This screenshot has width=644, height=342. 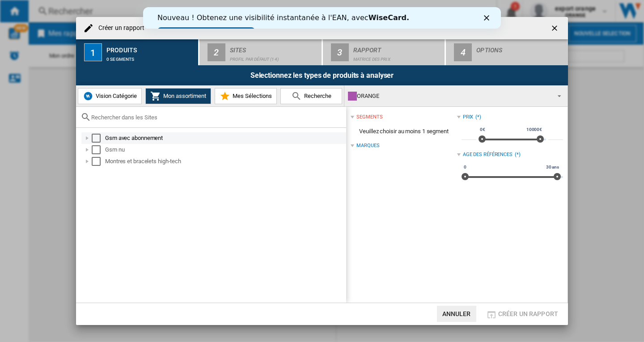 What do you see at coordinates (528, 314) in the screenshot?
I see `span: Créer un rapport` at bounding box center [528, 314].